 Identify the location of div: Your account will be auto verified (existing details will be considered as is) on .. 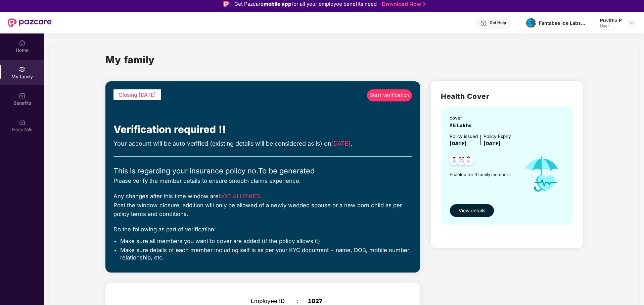
(262, 143).